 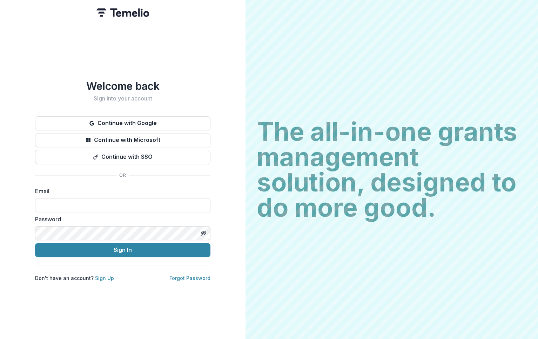 I want to click on button: Continue with SSO, so click(x=123, y=157).